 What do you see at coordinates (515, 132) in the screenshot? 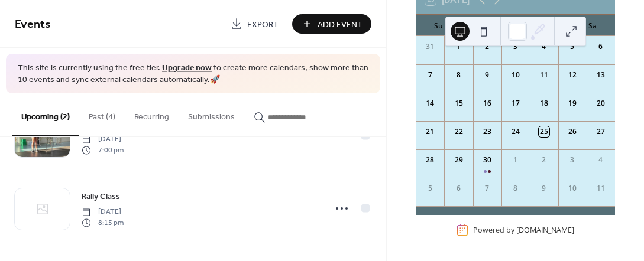
I see `div: 24` at bounding box center [515, 132].